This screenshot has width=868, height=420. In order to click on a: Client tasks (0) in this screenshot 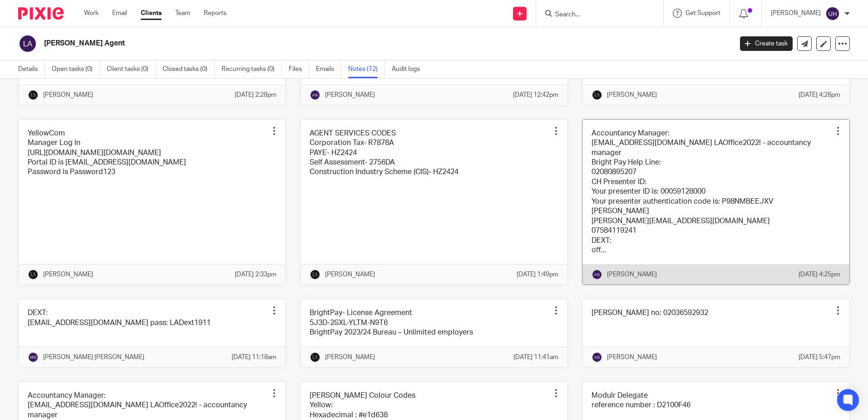, I will do `click(131, 69)`.